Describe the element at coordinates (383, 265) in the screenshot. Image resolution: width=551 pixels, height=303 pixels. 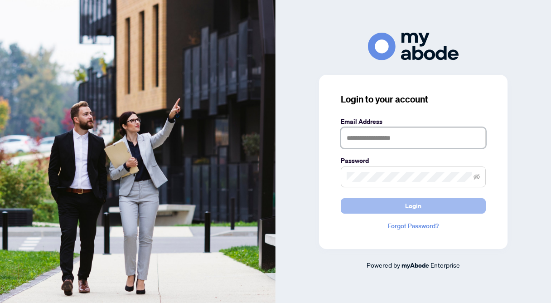
I see `span: Powered by` at that location.